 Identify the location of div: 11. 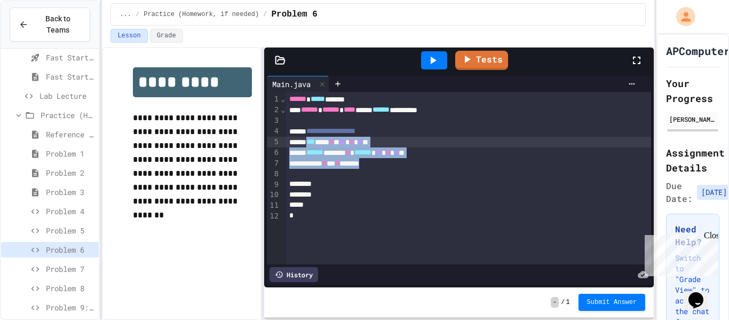
(273, 206).